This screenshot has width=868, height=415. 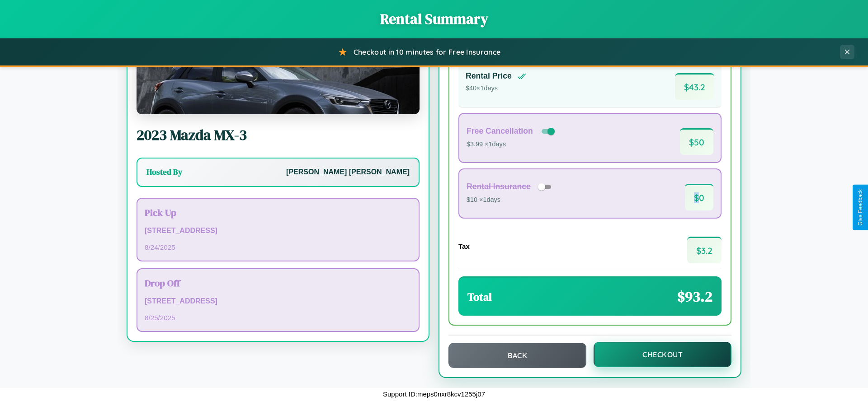 I want to click on h4: Tax, so click(x=464, y=246).